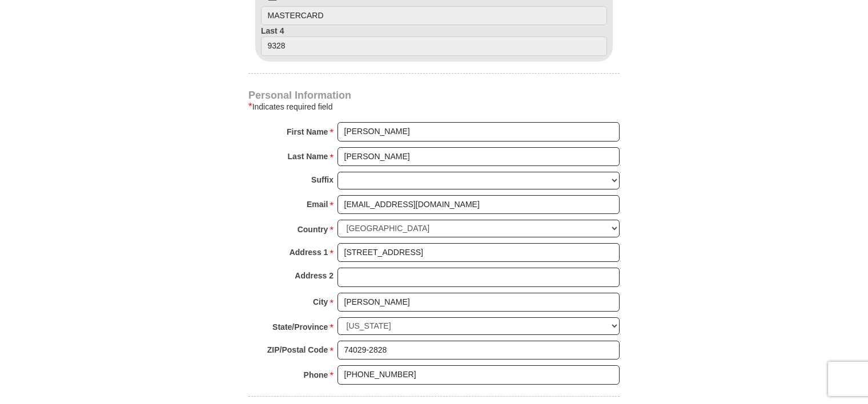 Image resolution: width=868 pixels, height=404 pixels. I want to click on strong: City, so click(321, 302).